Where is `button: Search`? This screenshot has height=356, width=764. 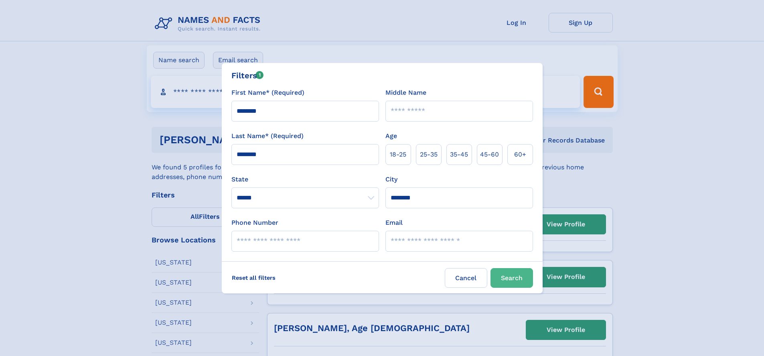
button: Search is located at coordinates (512, 278).